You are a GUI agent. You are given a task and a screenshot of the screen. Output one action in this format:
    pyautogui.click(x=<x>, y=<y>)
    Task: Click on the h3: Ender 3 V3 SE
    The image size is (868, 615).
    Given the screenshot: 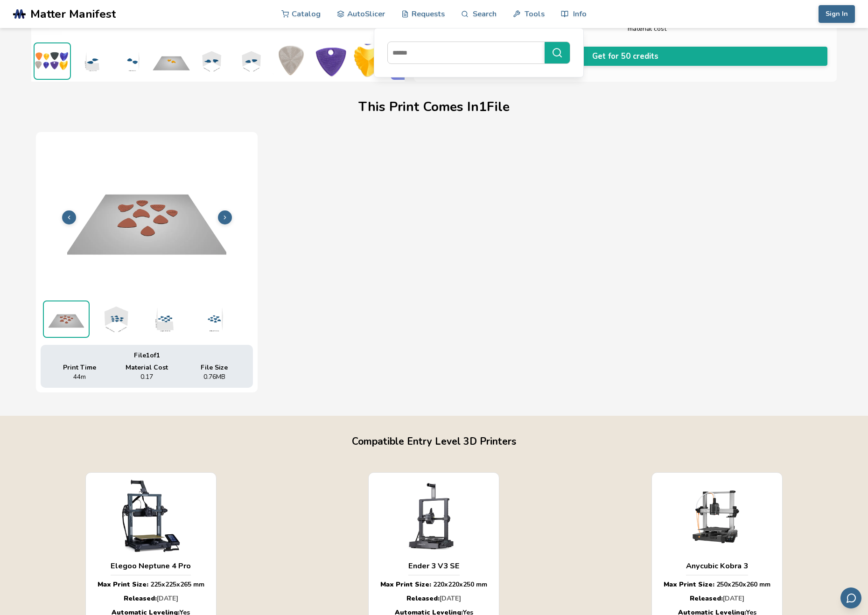 What is the action you would take?
    pyautogui.click(x=434, y=566)
    